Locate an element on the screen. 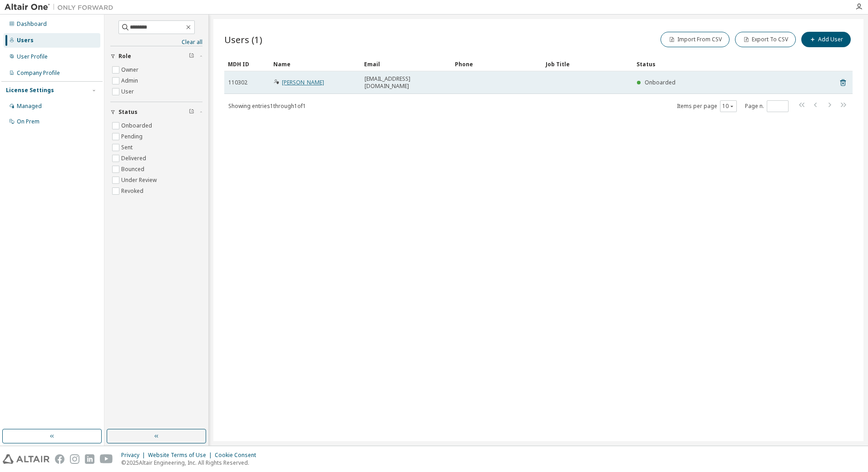  div: Privacy is located at coordinates (134, 455).